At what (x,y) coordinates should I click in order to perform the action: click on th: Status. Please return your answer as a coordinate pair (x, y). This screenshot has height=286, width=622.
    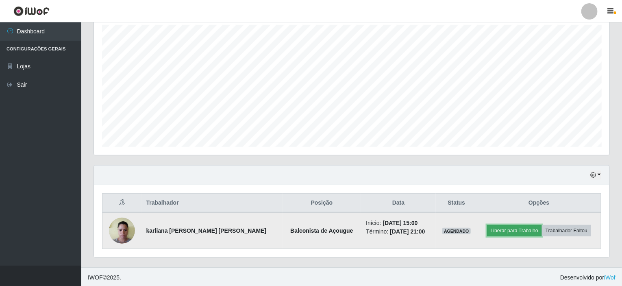
    Looking at the image, I should click on (456, 203).